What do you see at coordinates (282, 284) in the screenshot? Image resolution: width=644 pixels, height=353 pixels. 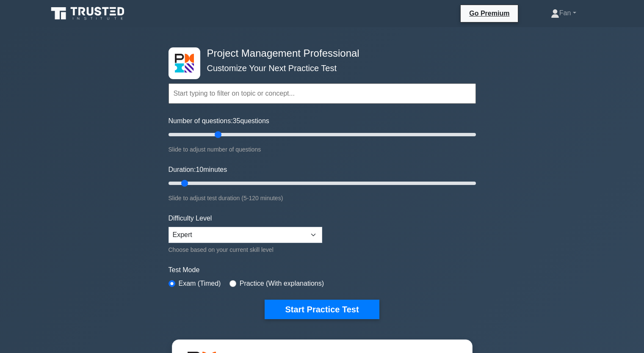 I see `label: Practice (With explanations)` at bounding box center [282, 284].